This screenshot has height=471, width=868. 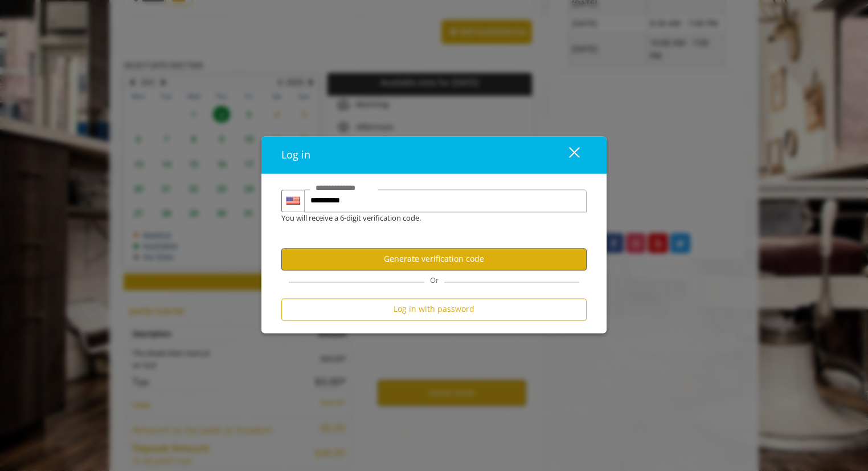 What do you see at coordinates (425, 218) in the screenshot?
I see `div: You will receive a 6-digit verification code.` at bounding box center [425, 218].